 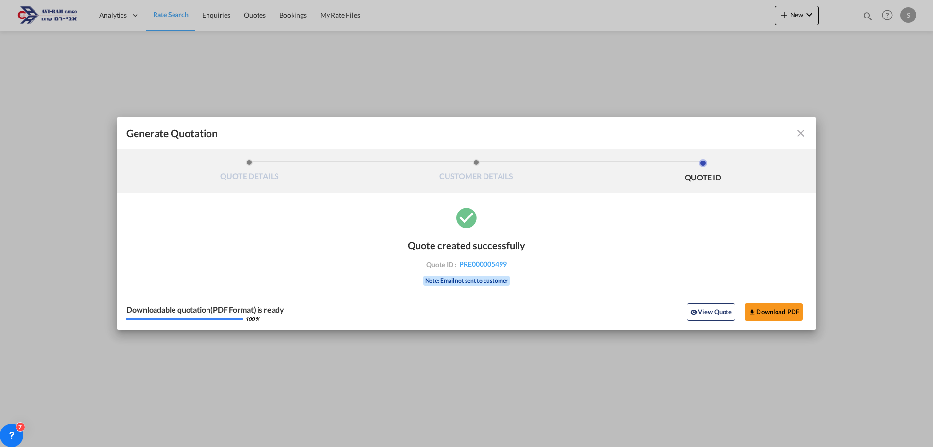 I want to click on div: Quote ID :, so click(x=467, y=264).